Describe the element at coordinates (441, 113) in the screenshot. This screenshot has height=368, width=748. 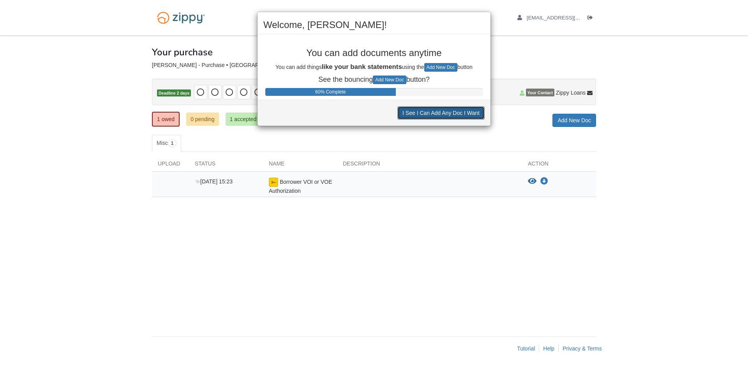
I see `button: I See I Can Add Any Doc I Want` at that location.